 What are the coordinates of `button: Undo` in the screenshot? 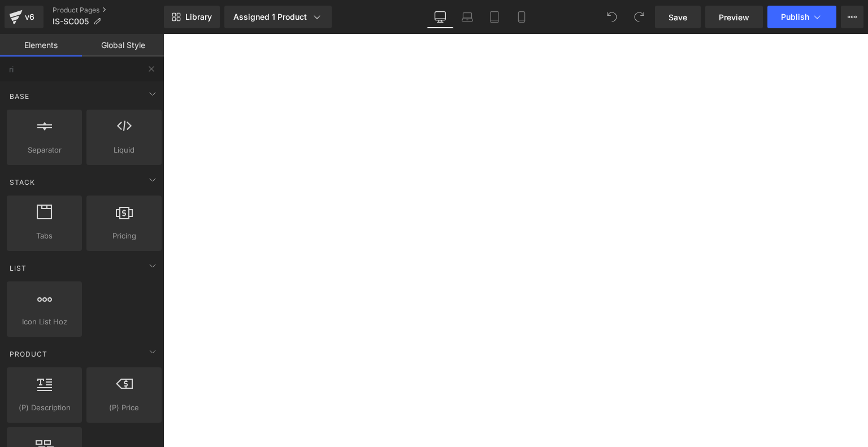 It's located at (612, 17).